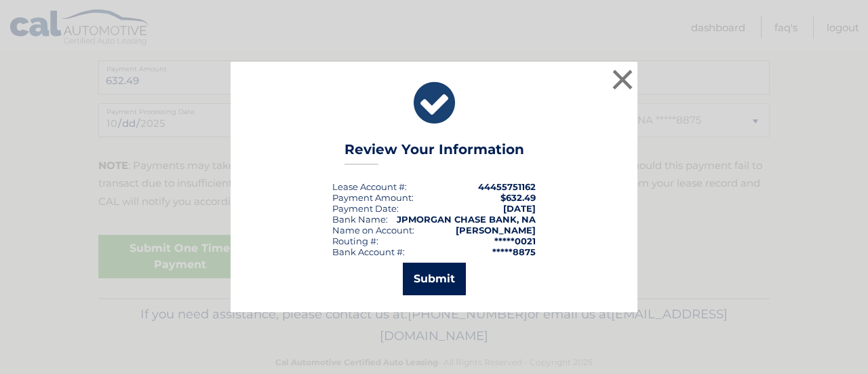 The height and width of the screenshot is (374, 868). What do you see at coordinates (518, 197) in the screenshot?
I see `span: $632.49` at bounding box center [518, 197].